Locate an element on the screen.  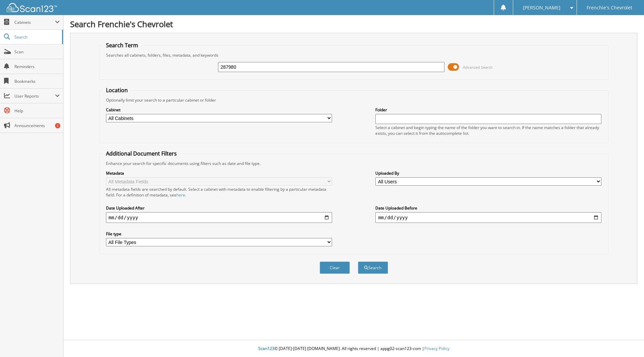
label: Cabinet is located at coordinates (219, 109).